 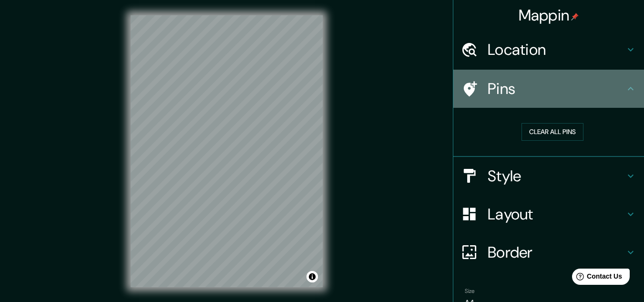 What do you see at coordinates (553, 132) in the screenshot?
I see `button: Clear all pins` at bounding box center [553, 132].